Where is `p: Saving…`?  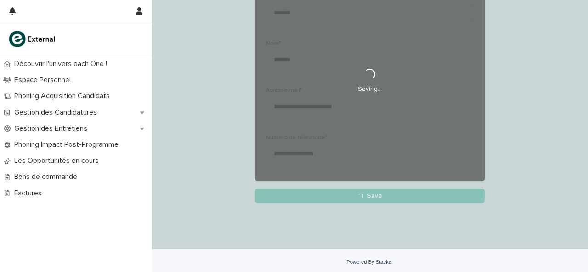
p: Saving… is located at coordinates (370, 89).